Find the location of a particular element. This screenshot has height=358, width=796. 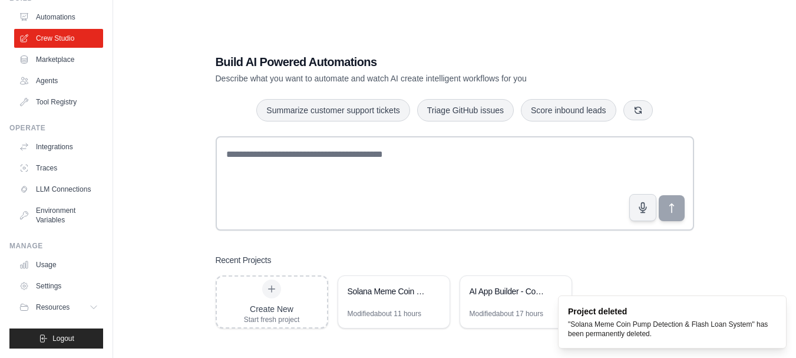

a: Settings is located at coordinates (58, 286).